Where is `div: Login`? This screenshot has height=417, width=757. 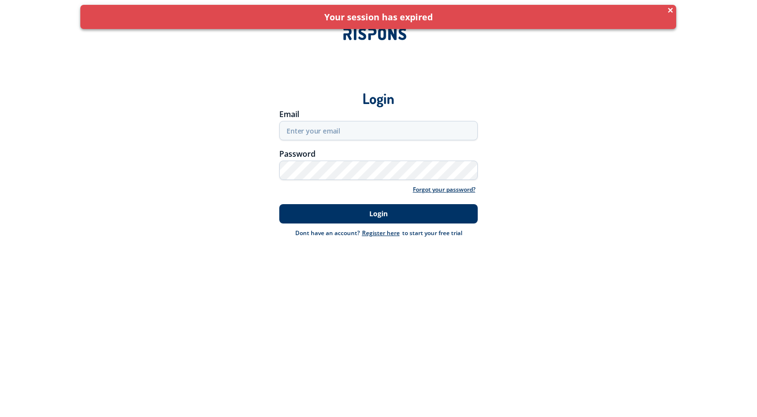
div: Login is located at coordinates (379, 91).